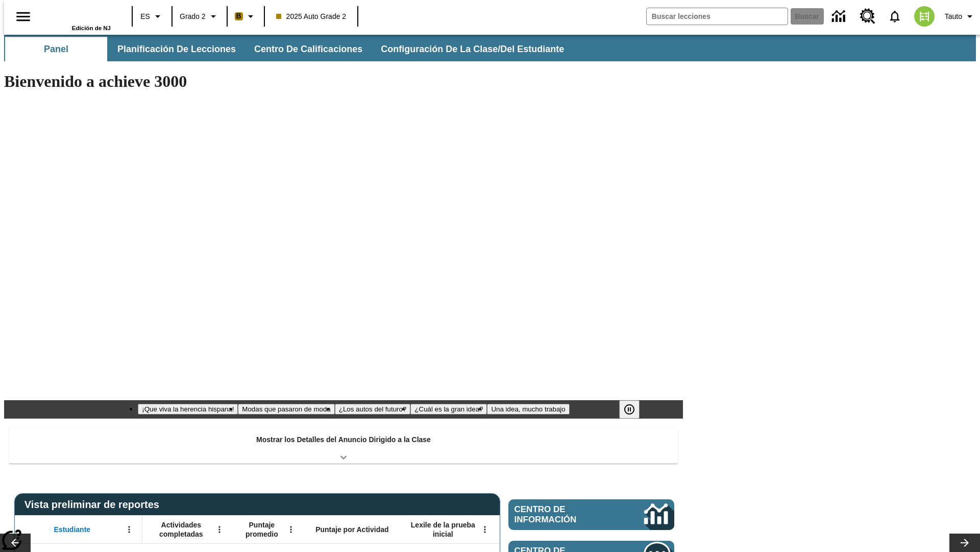 The width and height of the screenshot is (980, 552). I want to click on h1: Bienvenido a achieve 3000, so click(343, 81).